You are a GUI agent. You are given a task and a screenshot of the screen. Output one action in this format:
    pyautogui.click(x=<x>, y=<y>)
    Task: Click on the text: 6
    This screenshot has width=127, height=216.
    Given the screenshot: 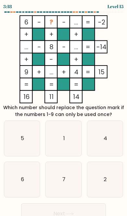 What is the action you would take?
    pyautogui.click(x=22, y=179)
    